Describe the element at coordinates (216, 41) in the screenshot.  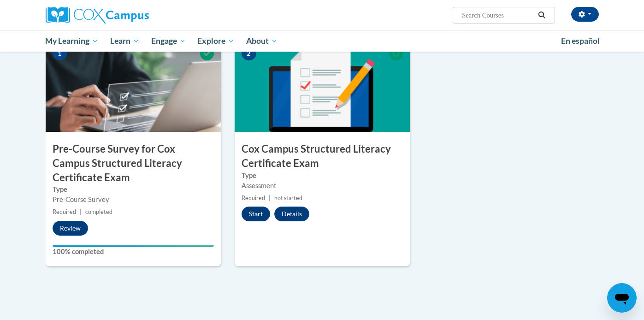
I see `span: Explore` at that location.